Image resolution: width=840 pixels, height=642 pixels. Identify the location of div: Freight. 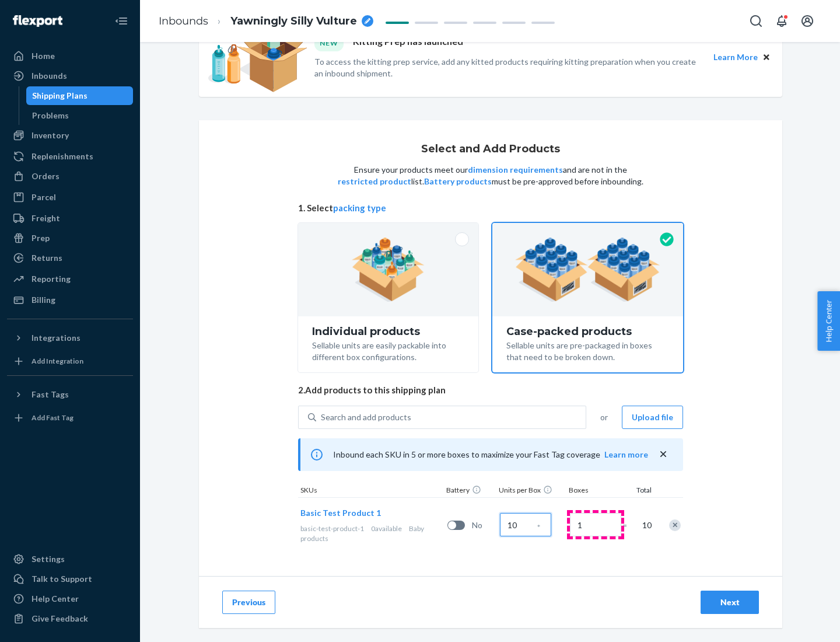
(46, 219).